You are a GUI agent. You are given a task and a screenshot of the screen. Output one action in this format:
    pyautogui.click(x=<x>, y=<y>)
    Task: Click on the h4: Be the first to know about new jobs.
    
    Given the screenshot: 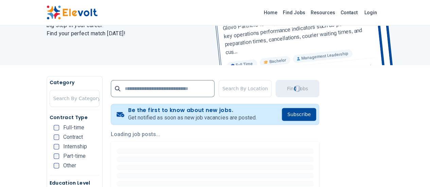 What is the action you would take?
    pyautogui.click(x=192, y=111)
    